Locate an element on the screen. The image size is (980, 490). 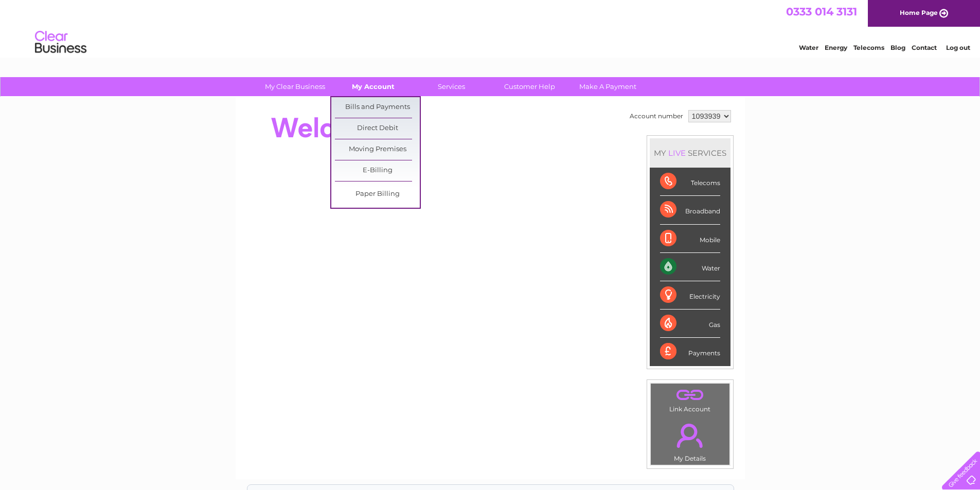
td: Link Account is located at coordinates (689, 399).